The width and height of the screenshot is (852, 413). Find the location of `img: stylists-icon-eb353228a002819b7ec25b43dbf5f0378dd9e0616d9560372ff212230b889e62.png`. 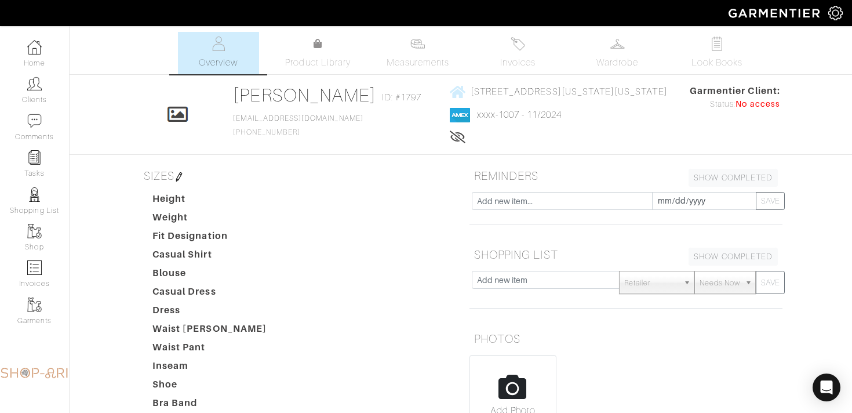

img: stylists-icon-eb353228a002819b7ec25b43dbf5f0378dd9e0616d9560372ff212230b889e62.png is located at coordinates (34, 194).